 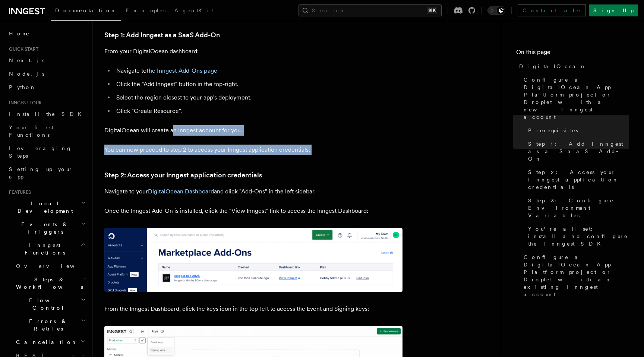 I want to click on span: Step 2: Access your Inngest application credentials, so click(x=579, y=179).